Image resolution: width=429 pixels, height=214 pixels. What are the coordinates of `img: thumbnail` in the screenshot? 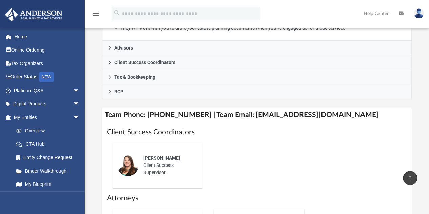 It's located at (128, 165).